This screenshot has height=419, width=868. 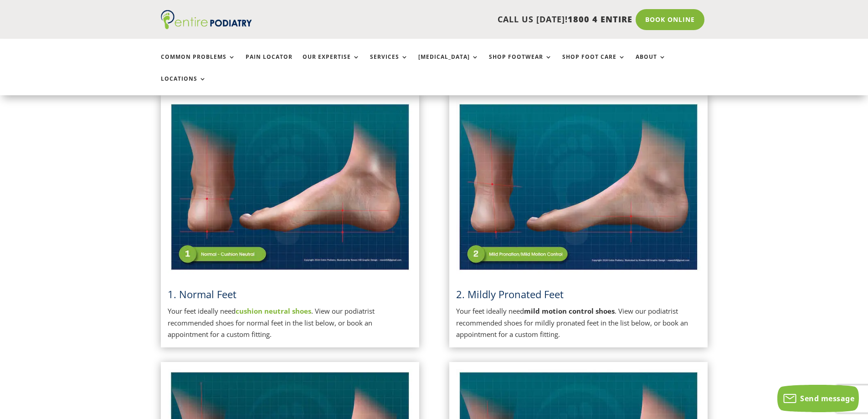 What do you see at coordinates (389, 63) in the screenshot?
I see `a: Services` at bounding box center [389, 63].